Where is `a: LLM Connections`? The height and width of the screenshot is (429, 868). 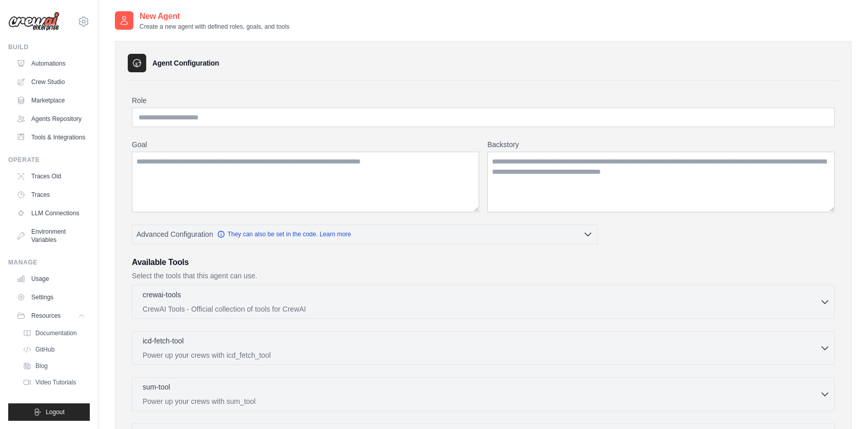
a: LLM Connections is located at coordinates (51, 213).